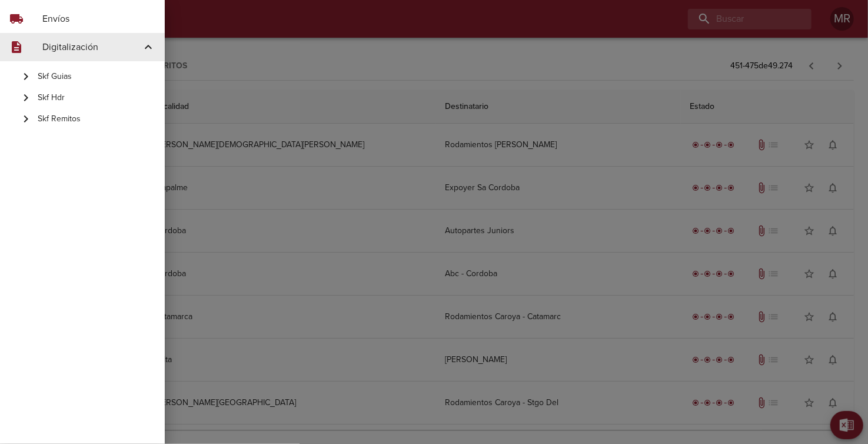 This screenshot has height=444, width=868. Describe the element at coordinates (16, 18) in the screenshot. I see `span: local_shipping` at that location.